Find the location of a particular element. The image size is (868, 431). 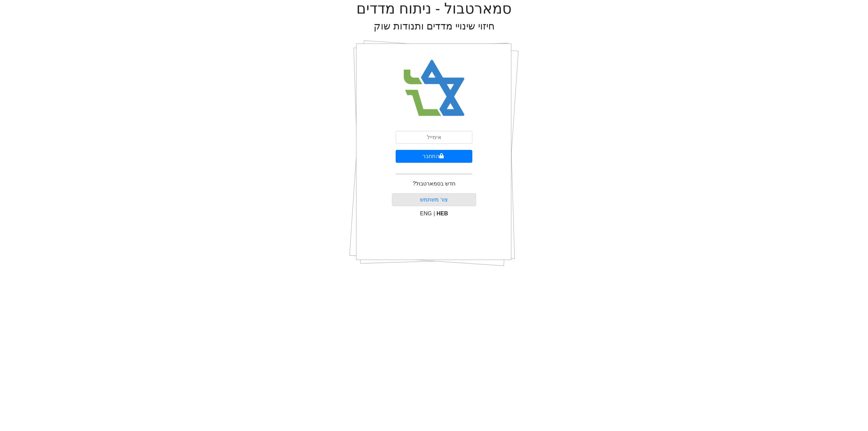

img: Smart Bull is located at coordinates (434, 88).